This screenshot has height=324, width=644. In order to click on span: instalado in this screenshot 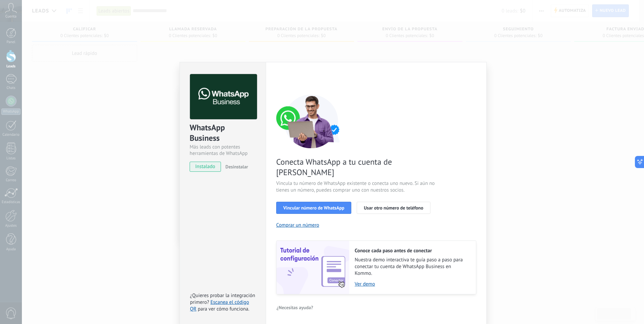, I will do `click(205, 167)`.